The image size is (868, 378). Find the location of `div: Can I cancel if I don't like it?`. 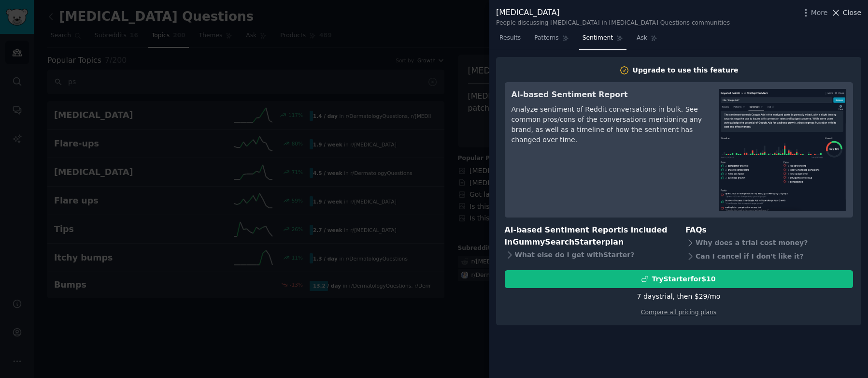

div: Can I cancel if I don't like it? is located at coordinates (769, 256).